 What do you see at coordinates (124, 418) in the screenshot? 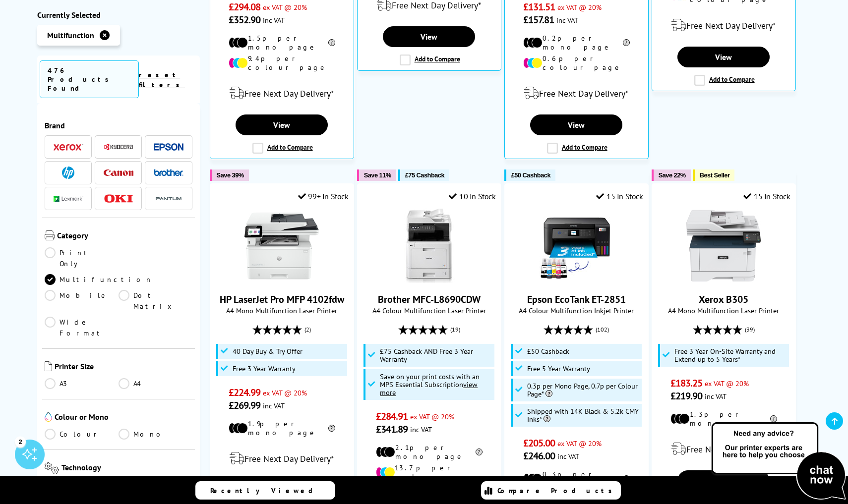
I see `span: Colour or Mono` at bounding box center [124, 418].